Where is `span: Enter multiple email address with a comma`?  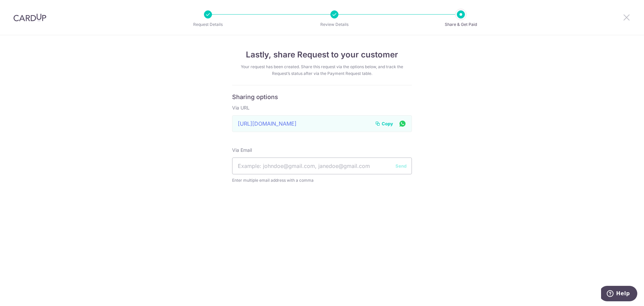 span: Enter multiple email address with a comma is located at coordinates (322, 180).